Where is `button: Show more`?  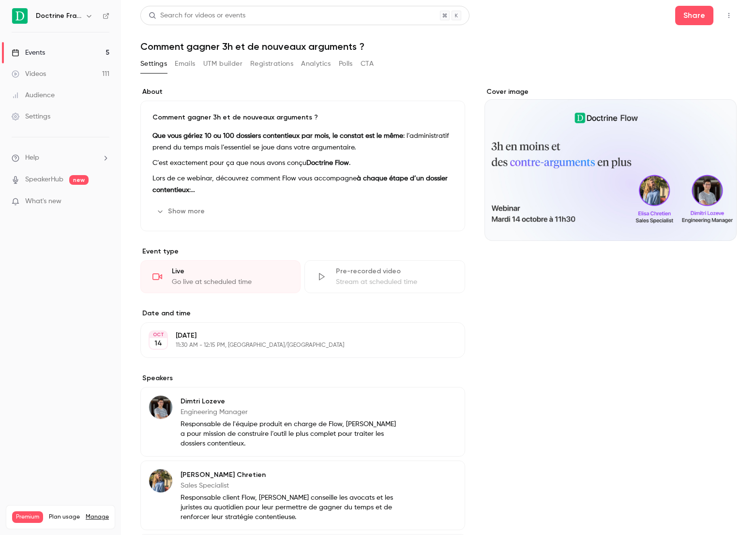 button: Show more is located at coordinates (182, 211).